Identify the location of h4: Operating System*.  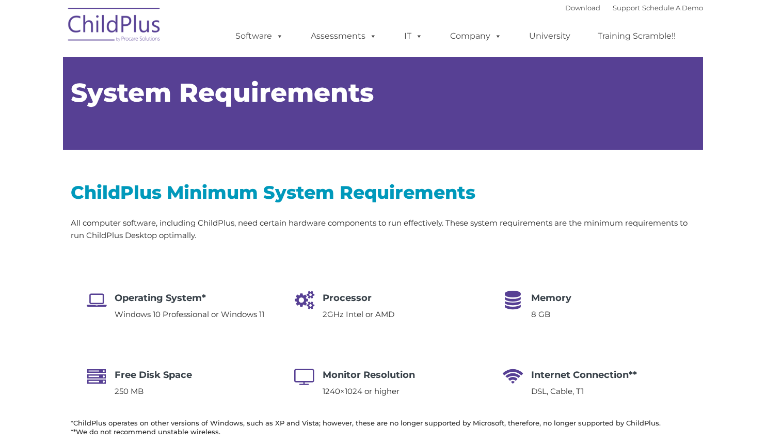
(190, 298).